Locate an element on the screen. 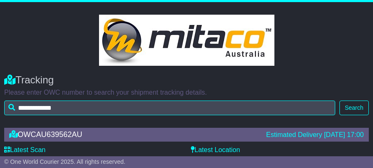  button: Search is located at coordinates (354, 108).